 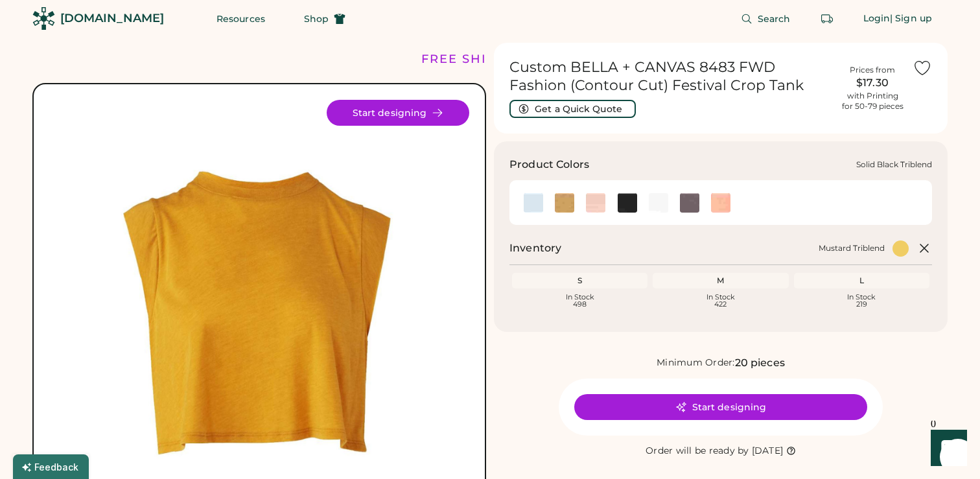 What do you see at coordinates (697, 451) in the screenshot?
I see `div: Order will be ready by` at bounding box center [697, 451].